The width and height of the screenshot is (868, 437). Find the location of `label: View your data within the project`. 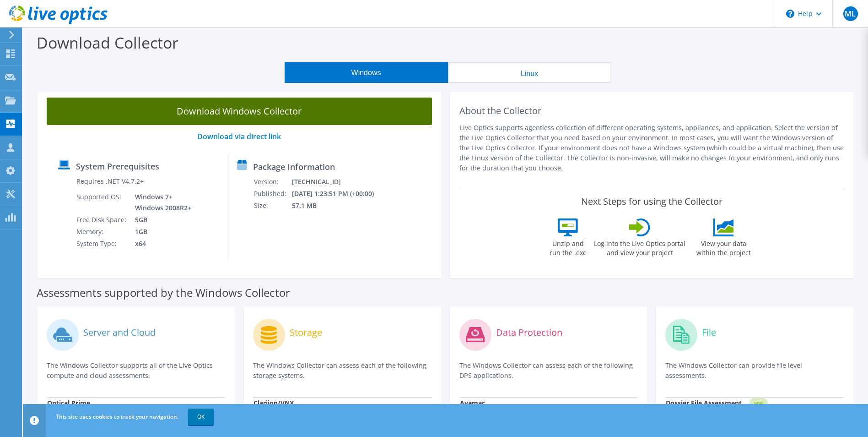

label: View your data within the project is located at coordinates (723, 247).